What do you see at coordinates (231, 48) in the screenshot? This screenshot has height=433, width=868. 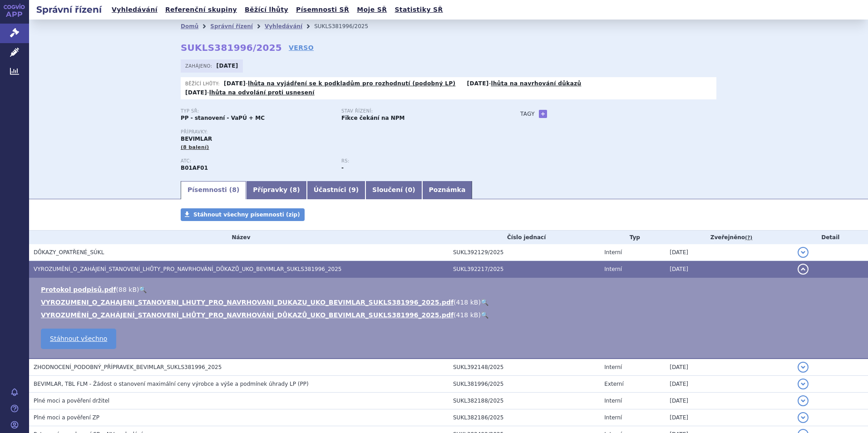 I see `strong: SUKLS381996/2025` at bounding box center [231, 48].